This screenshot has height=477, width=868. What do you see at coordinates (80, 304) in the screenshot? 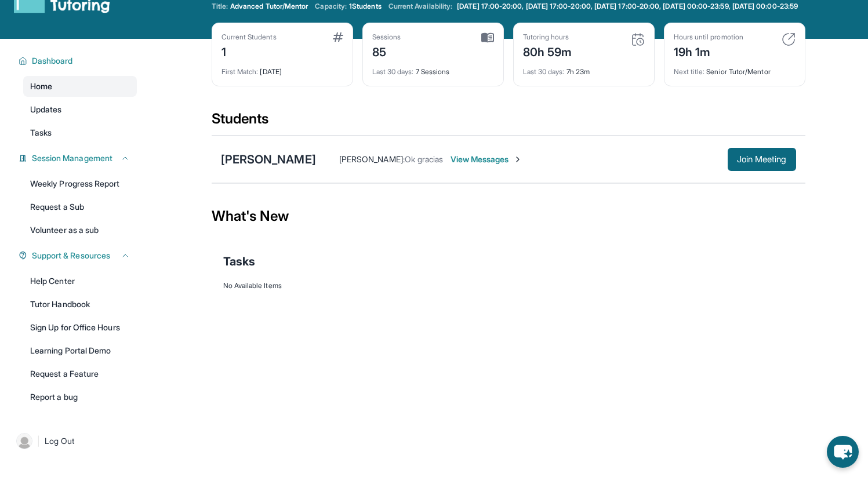
I see `a: Tutor Handbook` at bounding box center [80, 304].